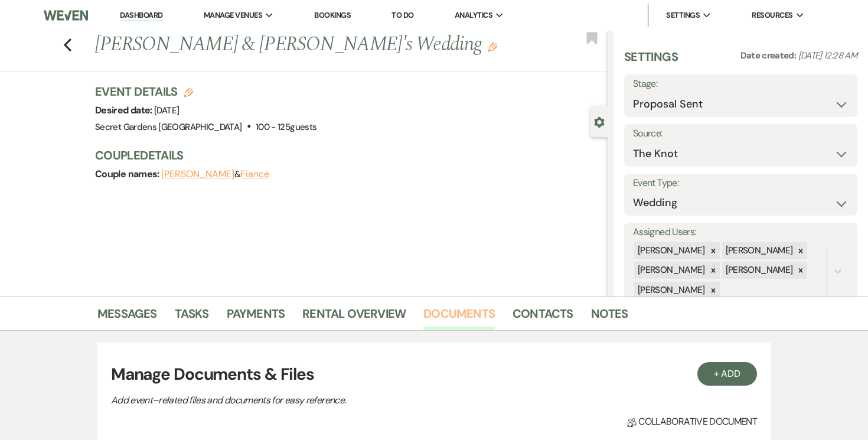  I want to click on span: 100 - 125 guests, so click(286, 127).